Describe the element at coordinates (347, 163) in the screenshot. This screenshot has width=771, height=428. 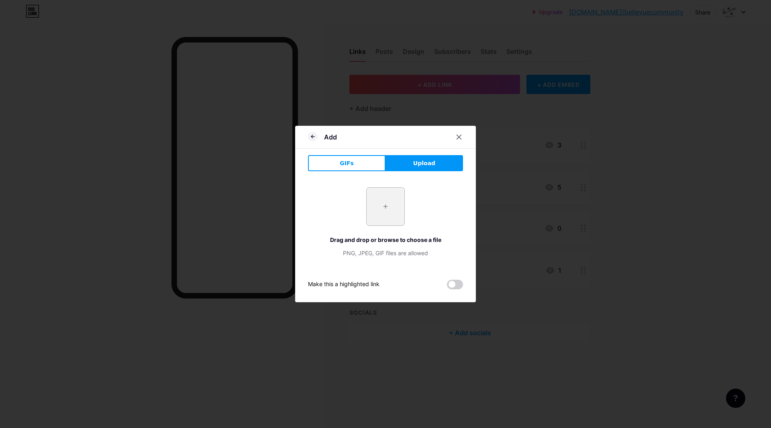
I see `button: GIFs` at that location.